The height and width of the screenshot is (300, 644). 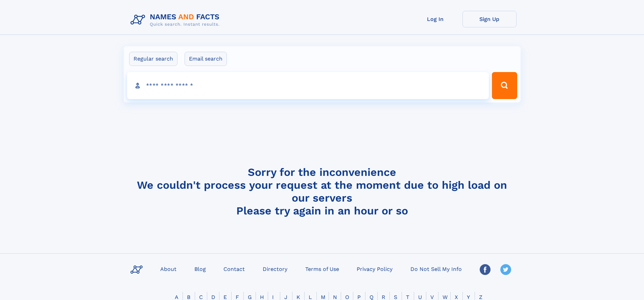 I want to click on button: Search Button, so click(x=504, y=85).